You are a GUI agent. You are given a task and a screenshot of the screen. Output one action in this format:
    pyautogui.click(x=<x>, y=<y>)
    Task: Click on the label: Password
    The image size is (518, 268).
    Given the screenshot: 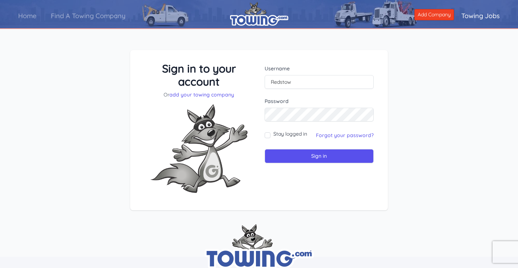 What is the action you would take?
    pyautogui.click(x=319, y=101)
    